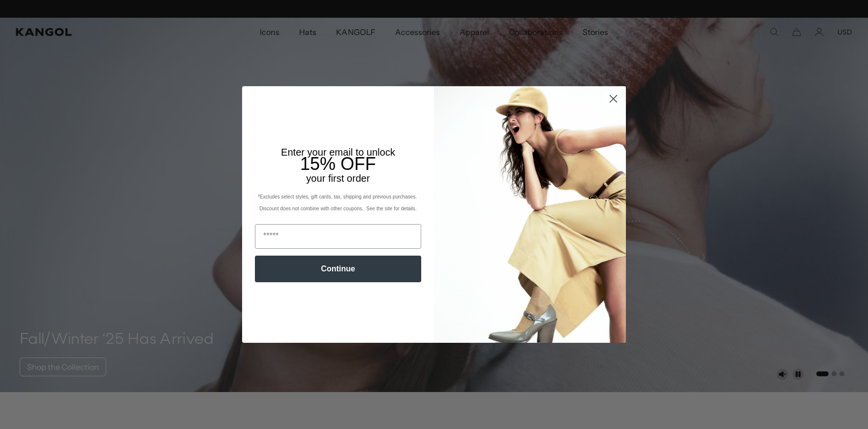  What do you see at coordinates (530, 214) in the screenshot?
I see `img: 93be19ad-e773-4382-80b9-c9d740c9197f.jpeg` at bounding box center [530, 214].